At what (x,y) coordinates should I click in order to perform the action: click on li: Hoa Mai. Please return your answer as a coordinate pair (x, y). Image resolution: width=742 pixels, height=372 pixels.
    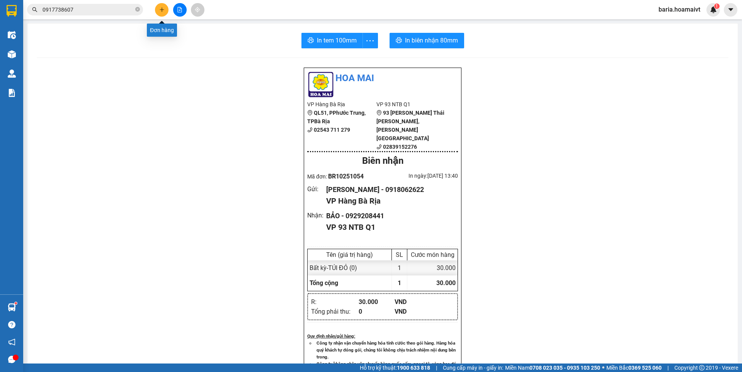
    Looking at the image, I should click on (382, 78).